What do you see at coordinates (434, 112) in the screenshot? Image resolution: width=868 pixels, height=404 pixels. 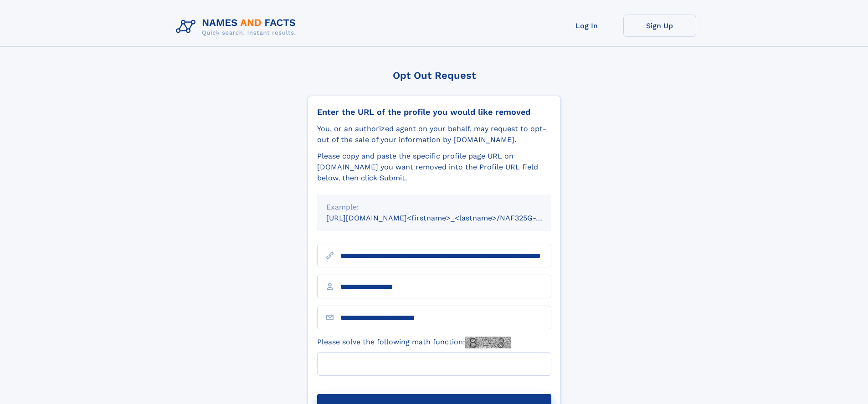 I see `div: Enter the URL of the profile you would like removed` at bounding box center [434, 112].